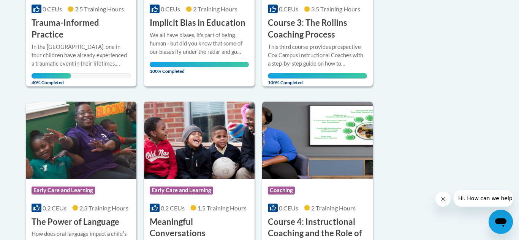 Image resolution: width=519 pixels, height=240 pixels. Describe the element at coordinates (317, 29) in the screenshot. I see `h3: Course 3: The Rollins Coaching Process` at that location.